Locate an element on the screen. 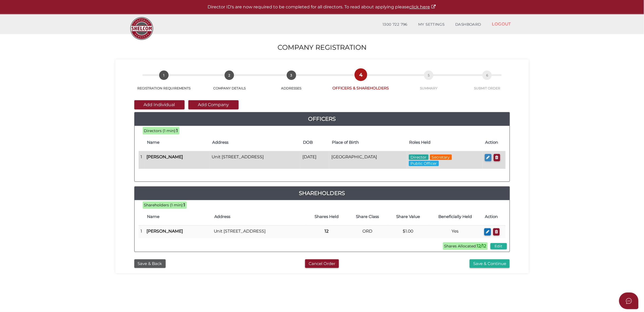  button: Save & Continue is located at coordinates (490, 264).